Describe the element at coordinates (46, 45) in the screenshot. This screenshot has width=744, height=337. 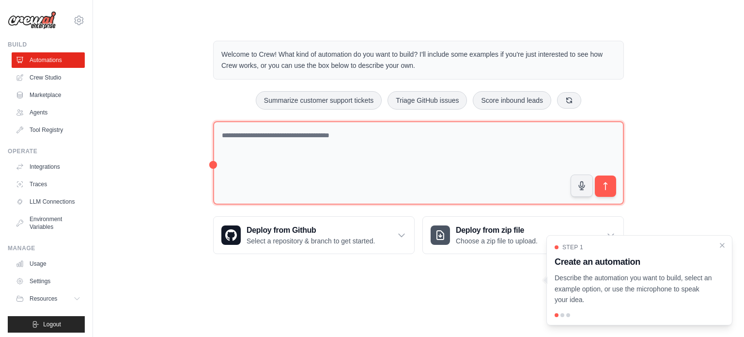
I see `div: Build` at that location.